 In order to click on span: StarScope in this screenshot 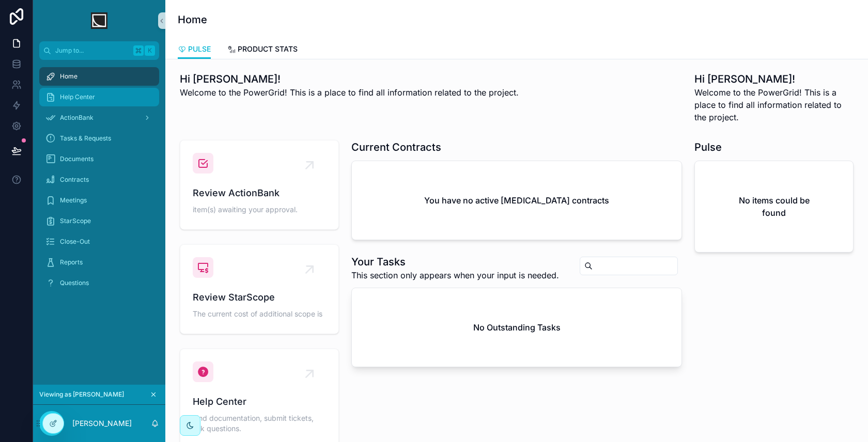, I will do `click(75, 221)`.